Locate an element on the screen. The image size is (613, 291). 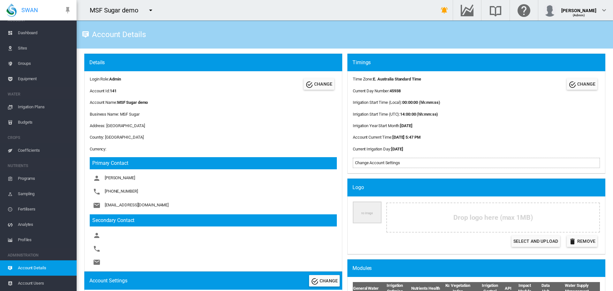
span: Irrigation Start Time (UTC) is located at coordinates (376, 114).